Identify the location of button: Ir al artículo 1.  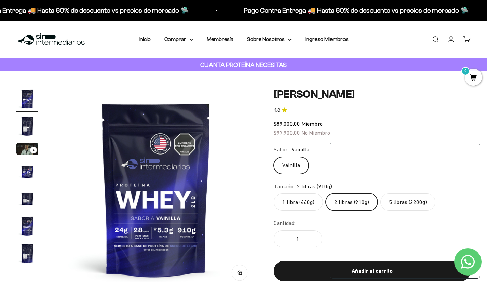
(27, 100).